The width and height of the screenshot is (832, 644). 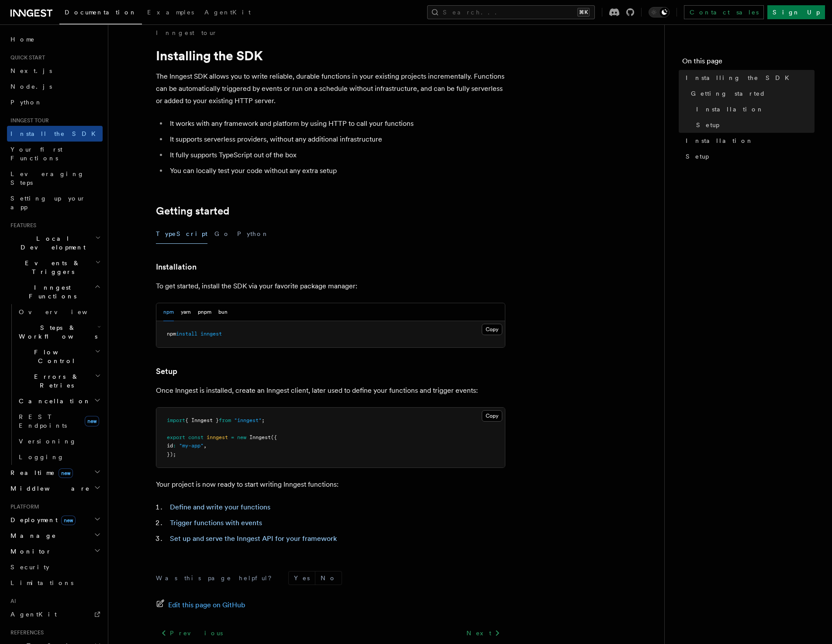 I want to click on span: Install the SDK, so click(x=55, y=134).